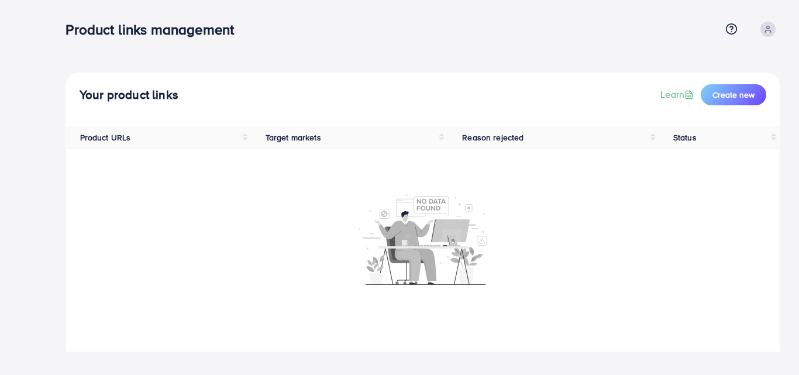 This screenshot has height=375, width=799. Describe the element at coordinates (129, 95) in the screenshot. I see `h4: Your product links` at that location.